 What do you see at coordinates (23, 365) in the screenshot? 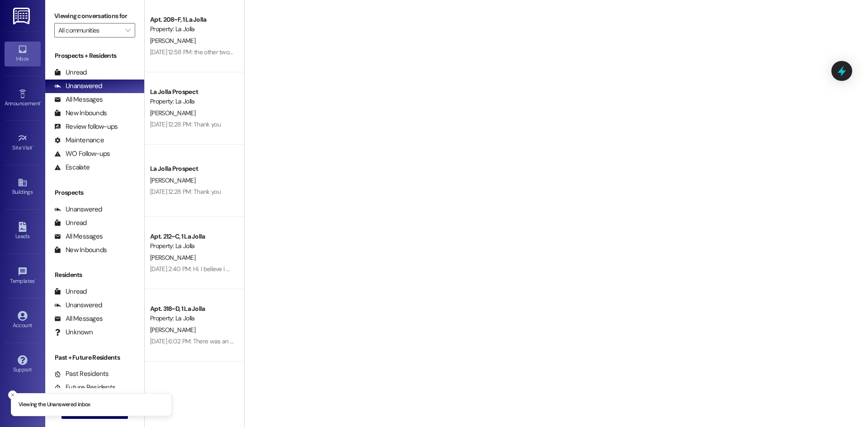
I see `a: Support` at bounding box center [23, 365].